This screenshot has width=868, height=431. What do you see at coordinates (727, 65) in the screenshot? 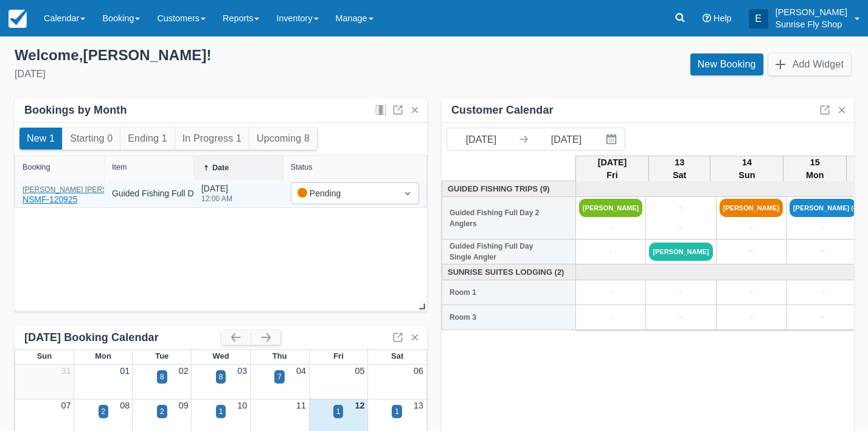
I see `a: New Booking` at bounding box center [727, 65].